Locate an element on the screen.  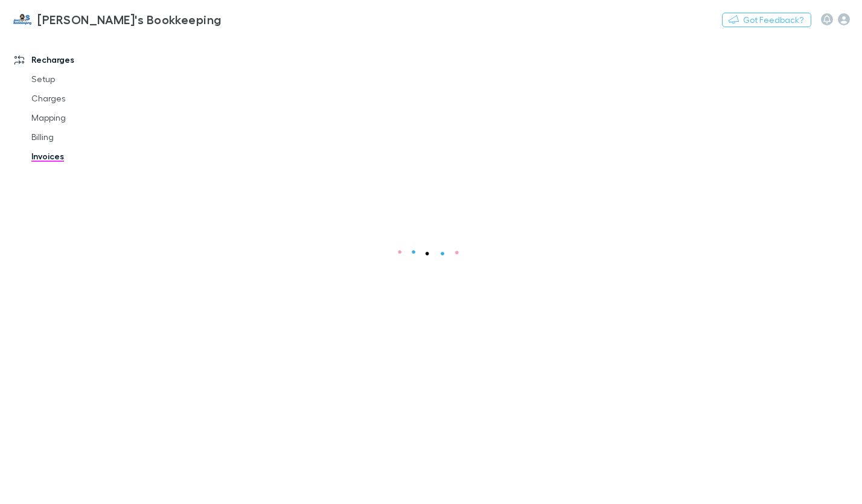
a: Invoices is located at coordinates (87, 157).